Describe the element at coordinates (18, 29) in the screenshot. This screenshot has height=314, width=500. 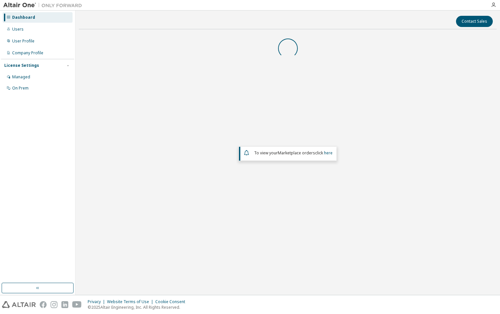
I see `div: Users` at that location.